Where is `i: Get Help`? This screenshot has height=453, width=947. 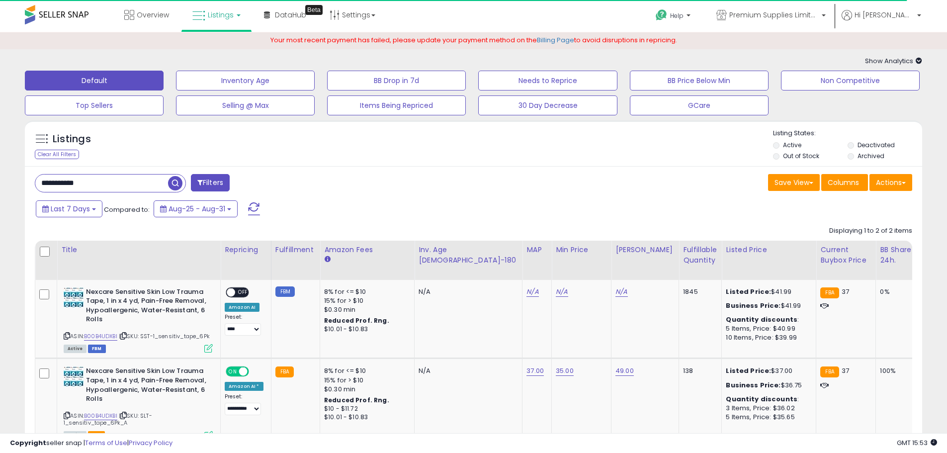
i: Get Help is located at coordinates (661, 15).